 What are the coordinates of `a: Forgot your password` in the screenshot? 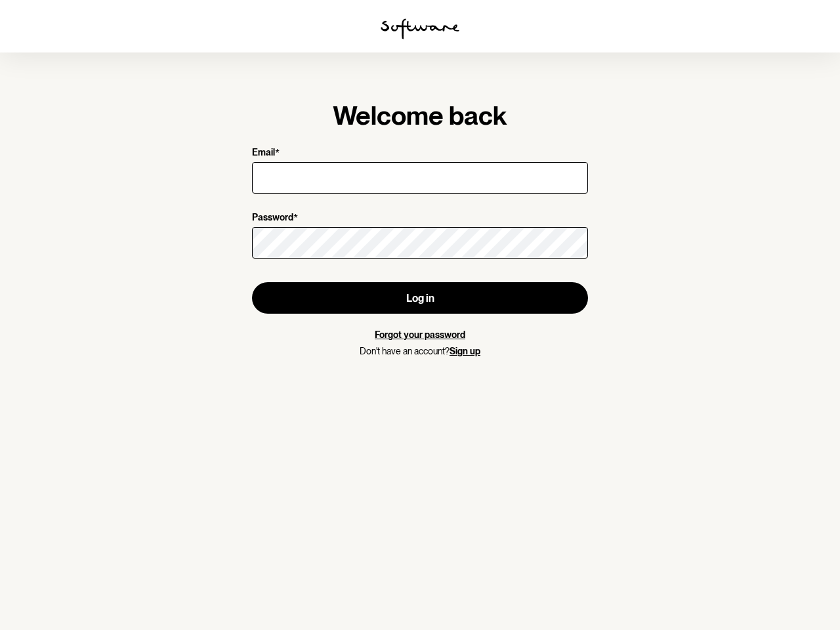 It's located at (420, 334).